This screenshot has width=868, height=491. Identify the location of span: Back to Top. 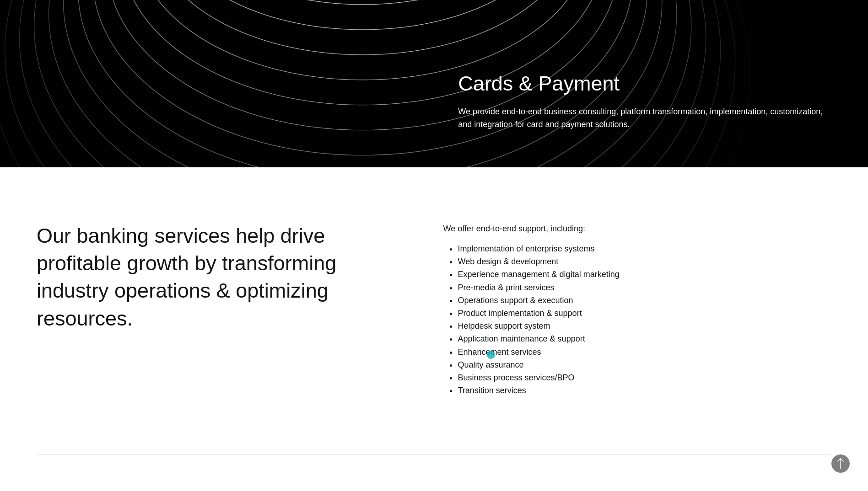
(840, 463).